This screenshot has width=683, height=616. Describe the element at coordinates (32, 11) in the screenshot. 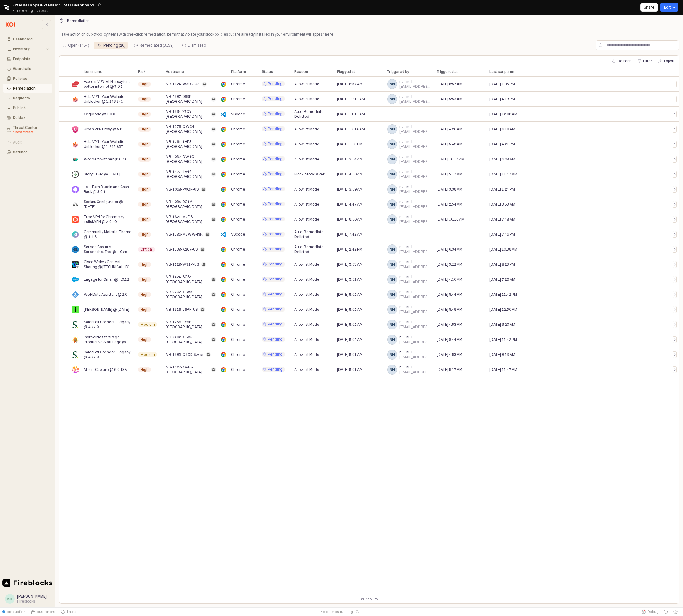

I see `div: Previewing Latest` at that location.